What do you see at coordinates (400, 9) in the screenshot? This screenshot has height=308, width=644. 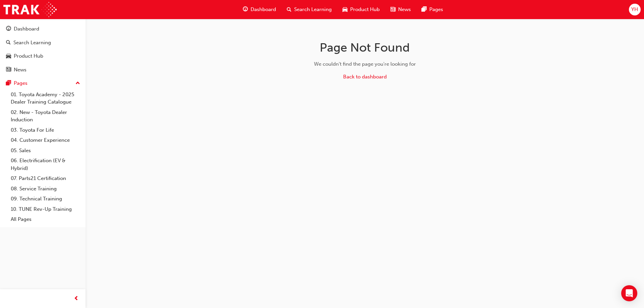 I see `a: news-iconNews` at bounding box center [400, 9].